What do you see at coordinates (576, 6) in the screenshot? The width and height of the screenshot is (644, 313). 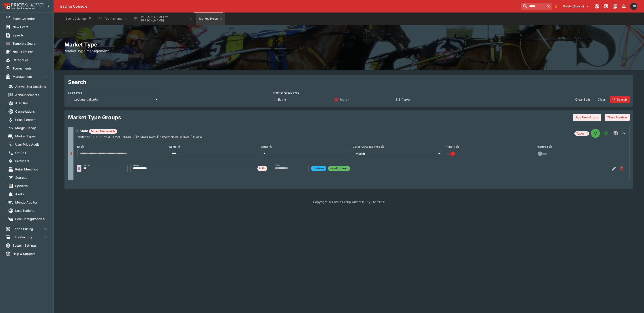 I see `button: Select Tenant` at bounding box center [576, 6].